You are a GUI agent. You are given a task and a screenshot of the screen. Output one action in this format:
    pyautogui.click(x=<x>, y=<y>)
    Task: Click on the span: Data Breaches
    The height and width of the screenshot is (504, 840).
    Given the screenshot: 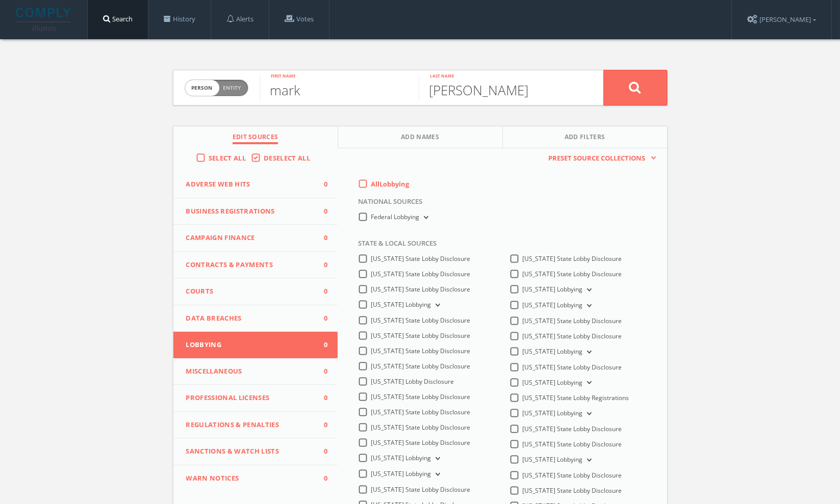 What is the action you would take?
    pyautogui.click(x=249, y=319)
    